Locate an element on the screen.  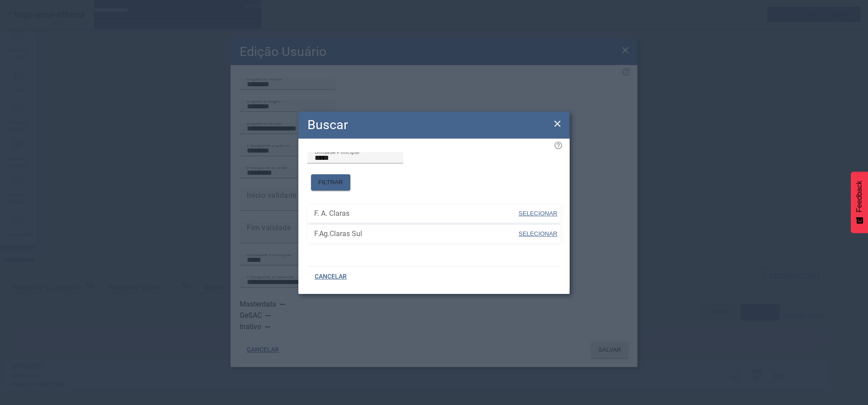
span: FILTRAR is located at coordinates (330, 183).